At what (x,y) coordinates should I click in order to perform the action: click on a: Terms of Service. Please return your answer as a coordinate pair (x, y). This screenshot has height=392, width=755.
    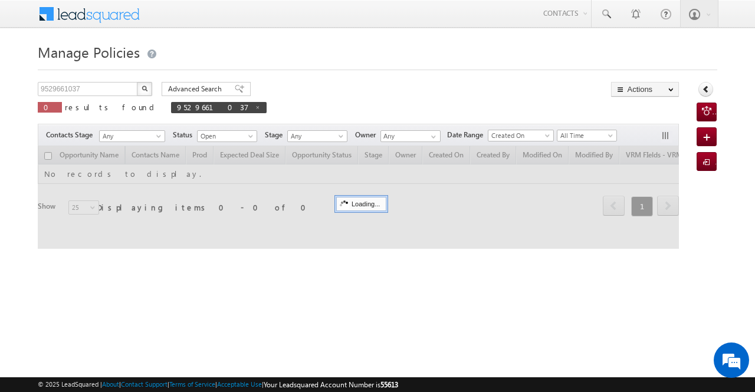
    Looking at the image, I should click on (192, 384).